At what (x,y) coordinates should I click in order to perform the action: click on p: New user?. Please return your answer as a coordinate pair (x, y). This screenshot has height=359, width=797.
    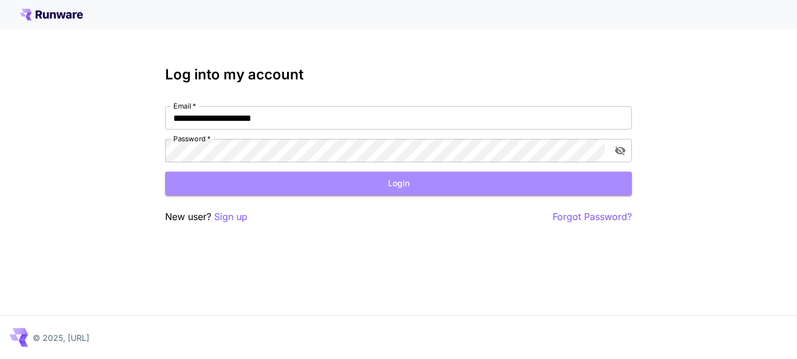
    Looking at the image, I should click on (206, 217).